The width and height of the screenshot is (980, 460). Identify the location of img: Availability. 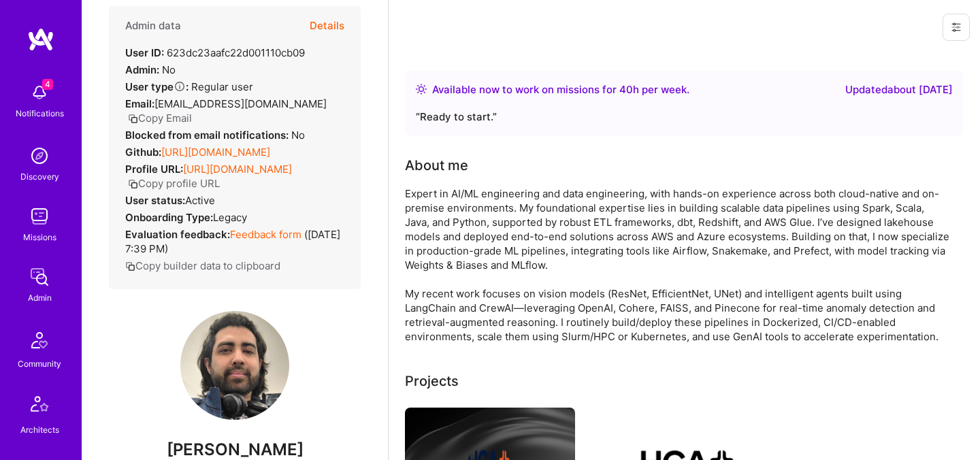
(422, 89).